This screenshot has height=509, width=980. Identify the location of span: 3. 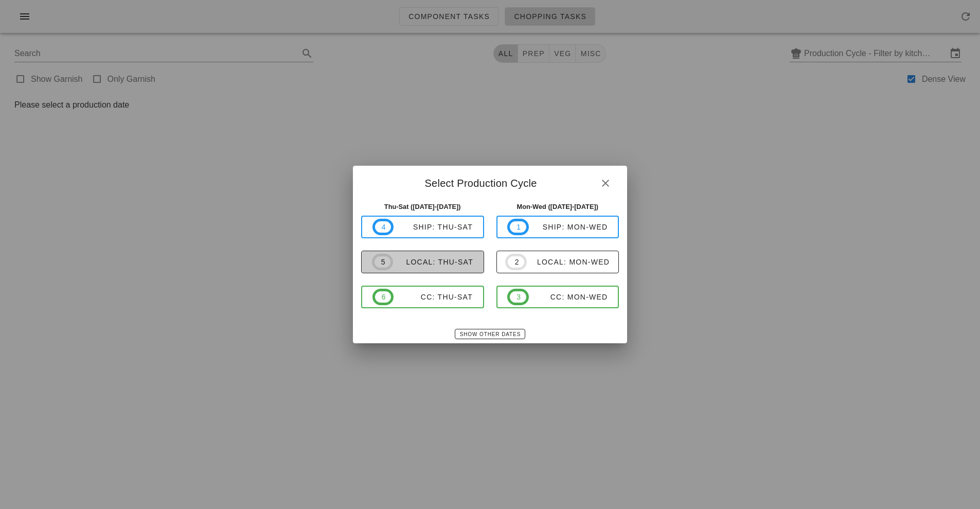
(518, 297).